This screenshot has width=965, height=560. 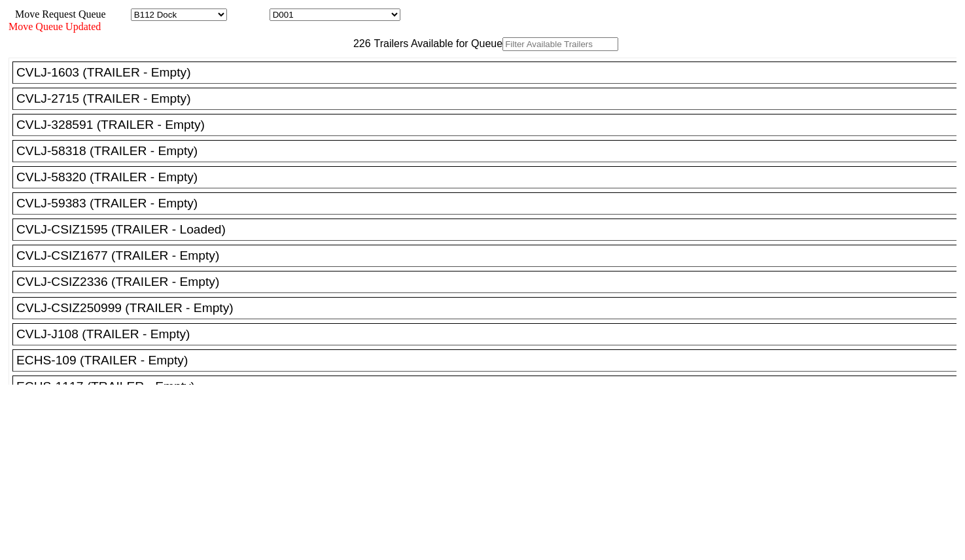 I want to click on div: ECHS-109 (TRAILER - Empty), so click(x=490, y=360).